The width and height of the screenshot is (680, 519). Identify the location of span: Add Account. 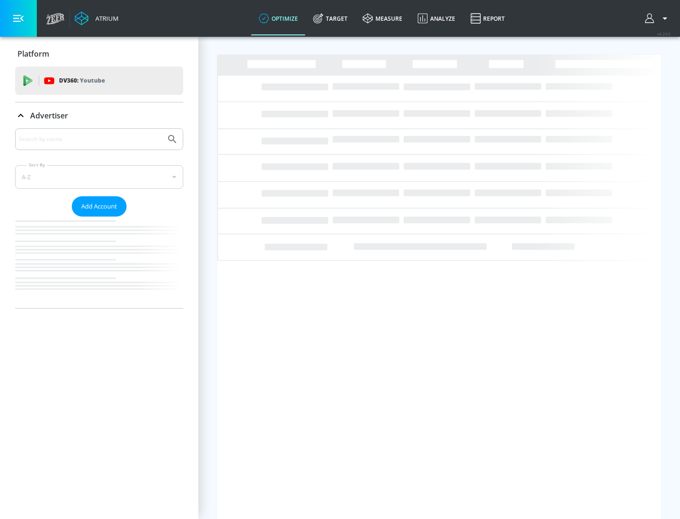
(99, 206).